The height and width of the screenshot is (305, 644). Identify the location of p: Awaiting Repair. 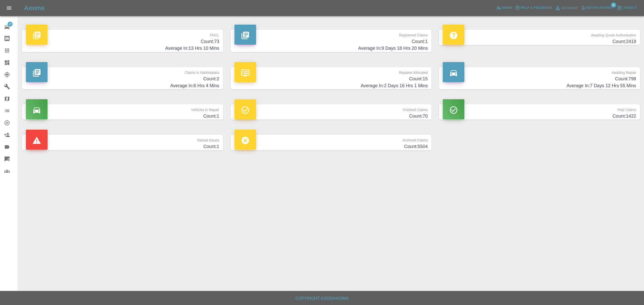
(540, 71).